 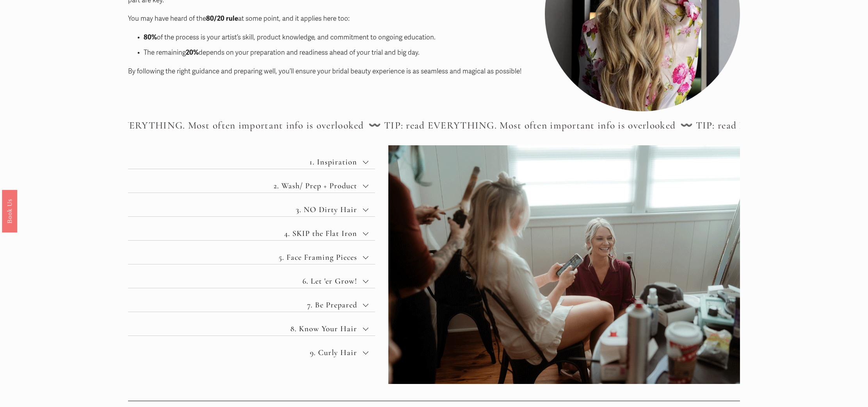 What do you see at coordinates (254, 281) in the screenshot?
I see `span: 6. Let 'er Grow!` at bounding box center [254, 281].